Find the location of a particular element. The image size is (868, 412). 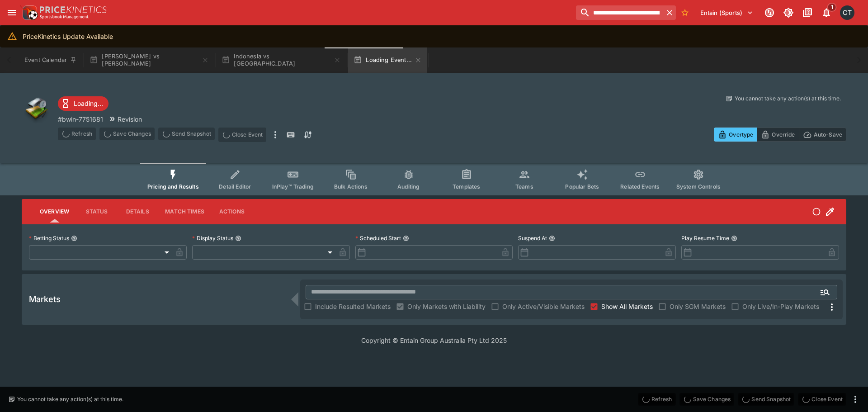

span: Only SGM Markets is located at coordinates (698, 307).